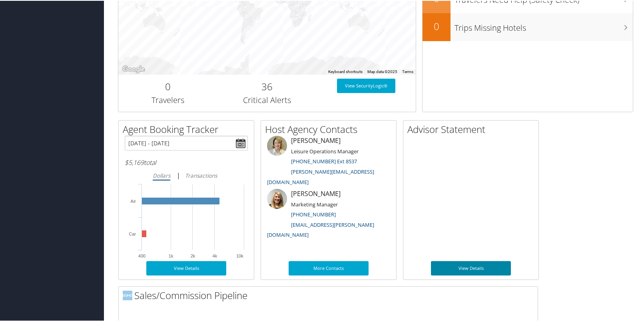  What do you see at coordinates (132, 233) in the screenshot?
I see `tspan: Car` at bounding box center [132, 233].